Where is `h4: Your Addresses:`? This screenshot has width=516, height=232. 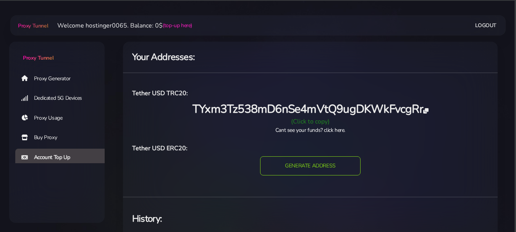
h4: Your Addresses: is located at coordinates (310, 57).